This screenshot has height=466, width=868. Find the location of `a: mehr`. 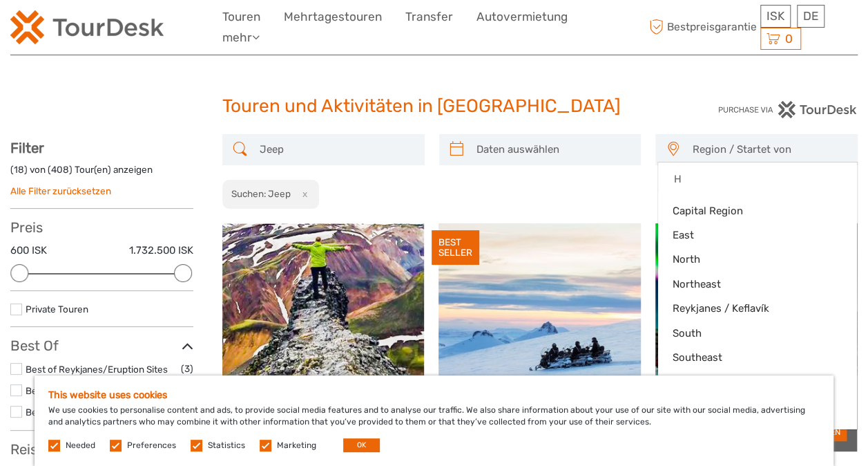

a: mehr is located at coordinates (241, 37).